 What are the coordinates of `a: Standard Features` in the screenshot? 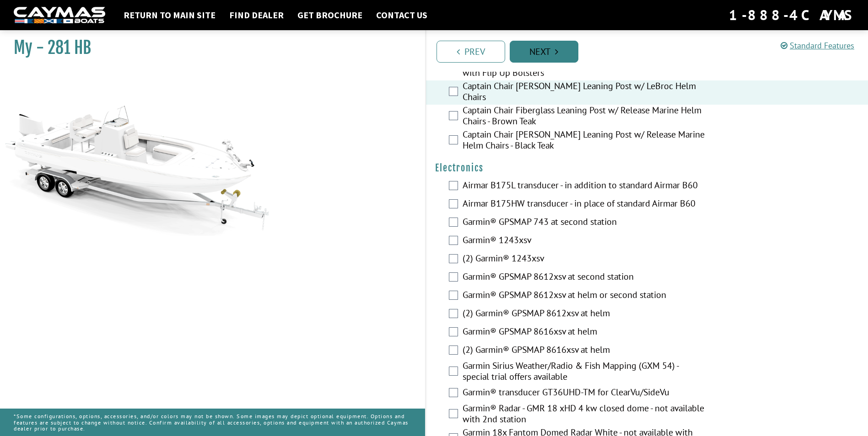 It's located at (817, 45).